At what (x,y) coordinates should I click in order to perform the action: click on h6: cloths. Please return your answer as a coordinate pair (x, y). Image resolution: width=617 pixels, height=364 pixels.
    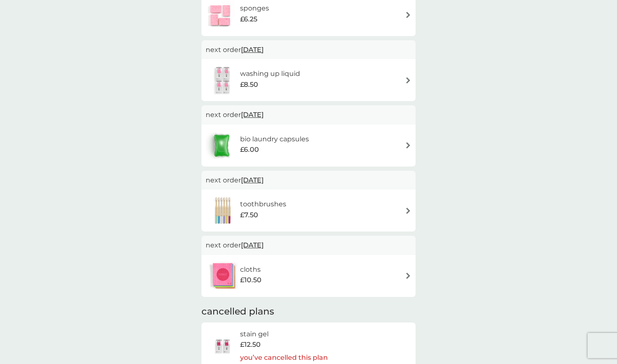
    Looking at the image, I should click on (251, 270).